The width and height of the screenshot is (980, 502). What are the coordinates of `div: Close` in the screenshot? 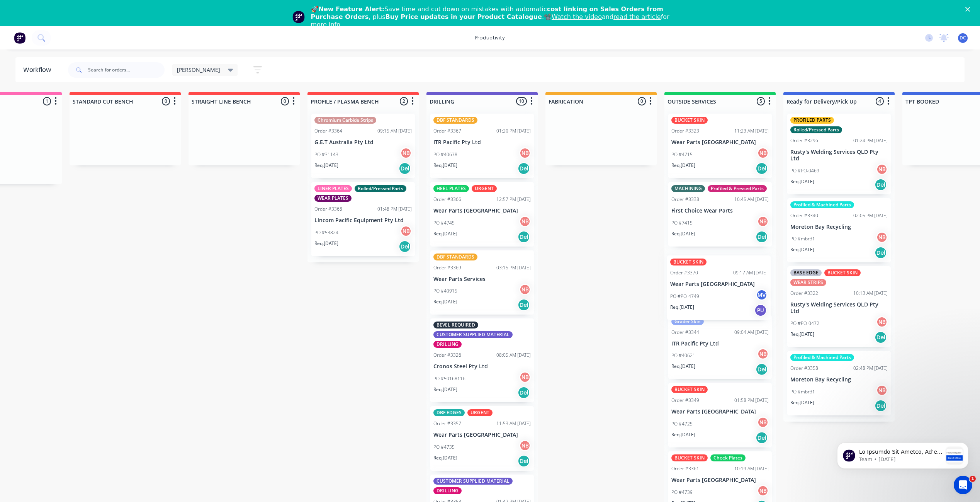 It's located at (969, 10).